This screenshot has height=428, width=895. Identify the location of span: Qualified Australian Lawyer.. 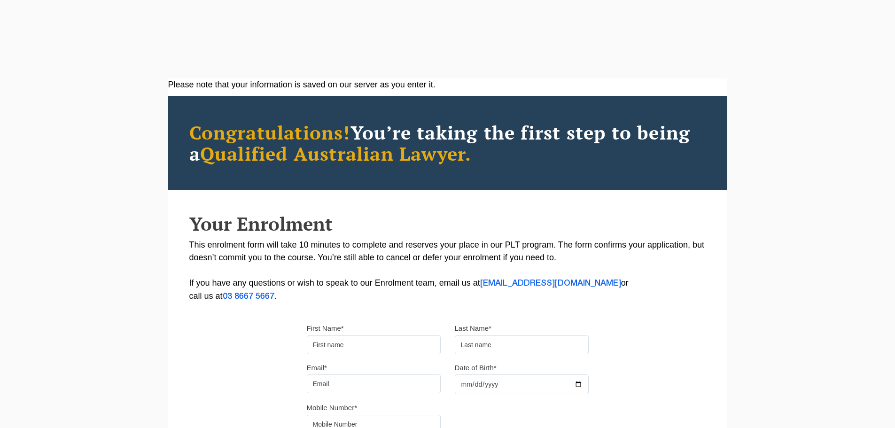
(336, 153).